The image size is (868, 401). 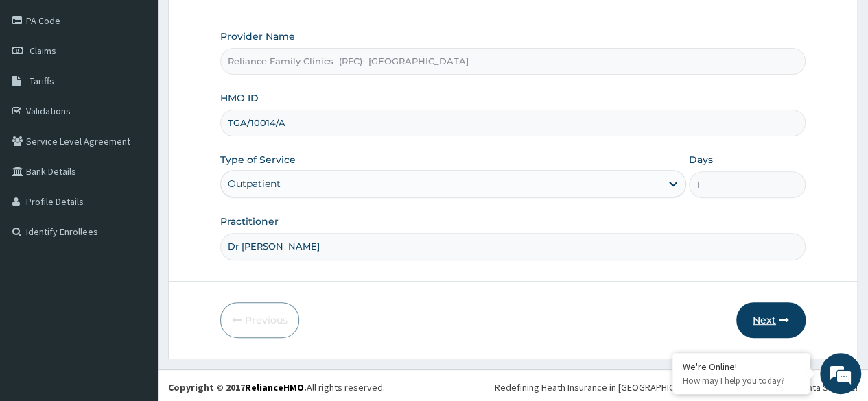 I want to click on input: Enter Name, so click(x=512, y=246).